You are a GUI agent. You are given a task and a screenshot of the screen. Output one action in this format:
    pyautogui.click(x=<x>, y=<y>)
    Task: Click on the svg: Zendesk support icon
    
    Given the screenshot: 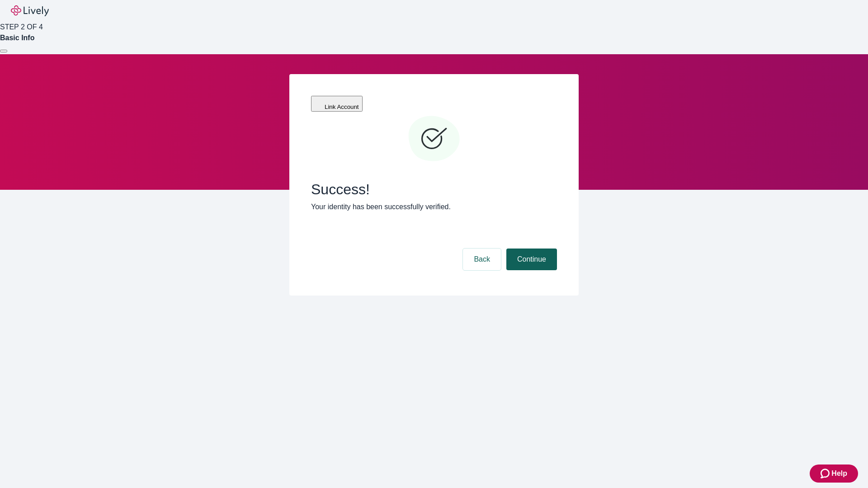 What is the action you would take?
    pyautogui.click(x=826, y=473)
    